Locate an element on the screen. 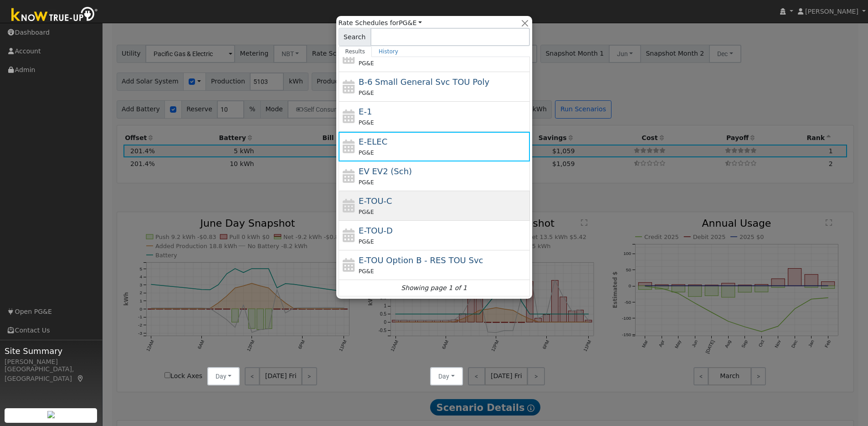 Image resolution: width=868 pixels, height=426 pixels. span: Site Summary is located at coordinates (51, 351).